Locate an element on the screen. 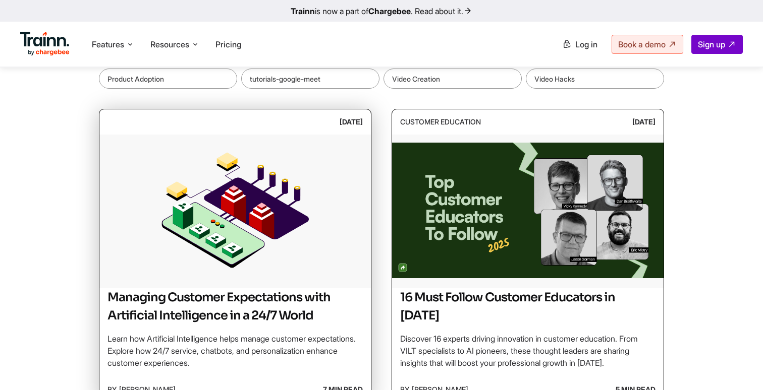  p: Learn how Artificial Intelligence helps manage customer expectations. Explore how 24/7 service, c... is located at coordinates (235, 351).